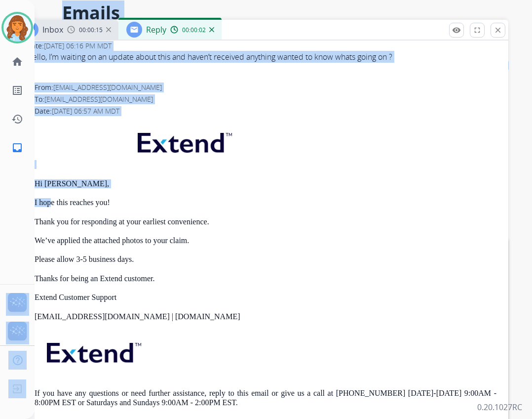 This screenshot has height=419, width=532. What do you see at coordinates (265, 398) in the screenshot?
I see `p: If you have any questions or need further assistance, reply to this email or give us a call at [P...` at bounding box center [265, 398].